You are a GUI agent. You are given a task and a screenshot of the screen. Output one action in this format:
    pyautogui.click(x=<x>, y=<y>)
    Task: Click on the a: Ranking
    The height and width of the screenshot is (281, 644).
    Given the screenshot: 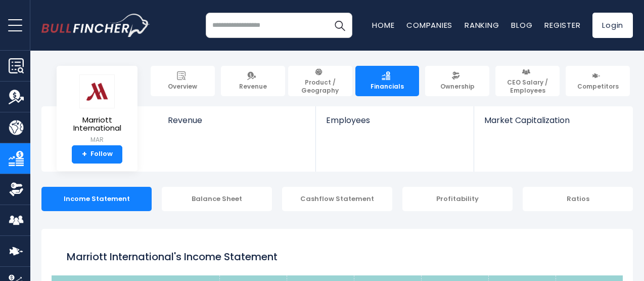 What is the action you would take?
    pyautogui.click(x=482, y=25)
    